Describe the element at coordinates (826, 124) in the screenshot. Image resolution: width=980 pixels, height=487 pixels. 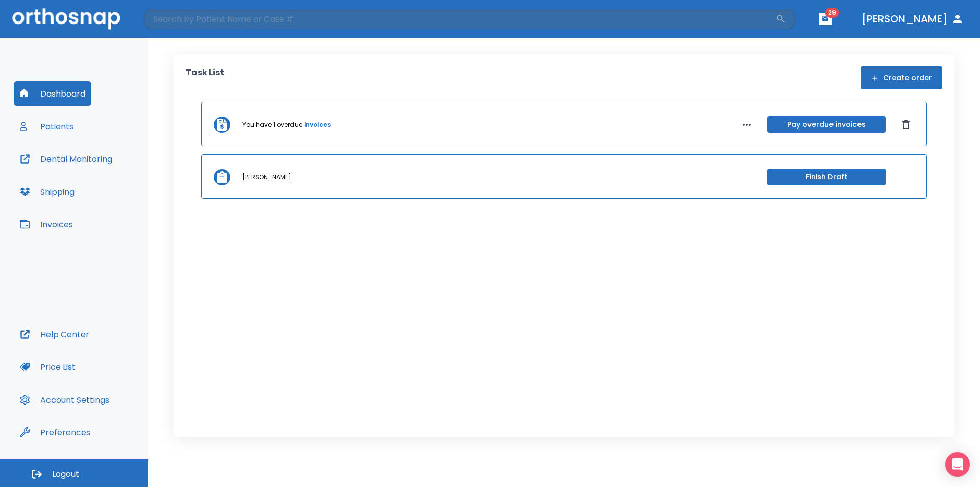
I see `button: Pay overdue invoices` at that location.